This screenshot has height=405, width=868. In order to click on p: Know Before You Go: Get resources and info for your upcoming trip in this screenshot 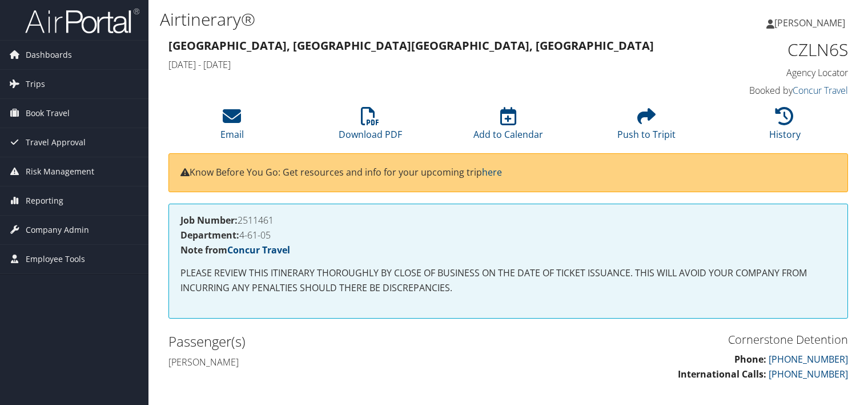, I will do `click(508, 172)`.